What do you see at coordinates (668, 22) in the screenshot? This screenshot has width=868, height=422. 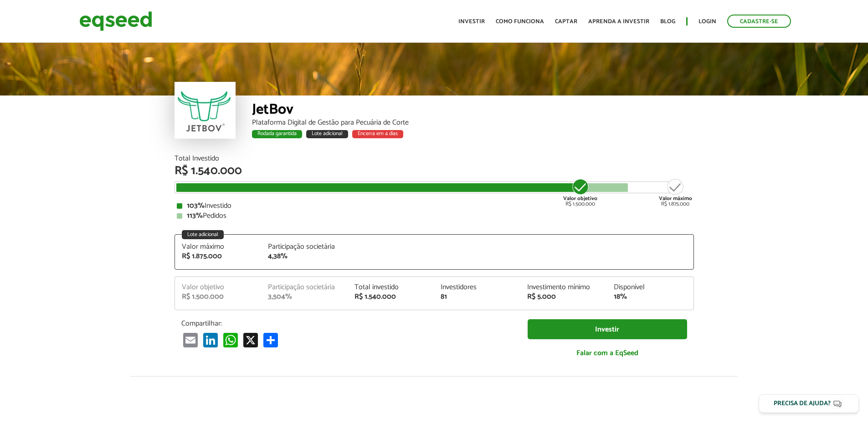 I see `a: Blog` at bounding box center [668, 22].